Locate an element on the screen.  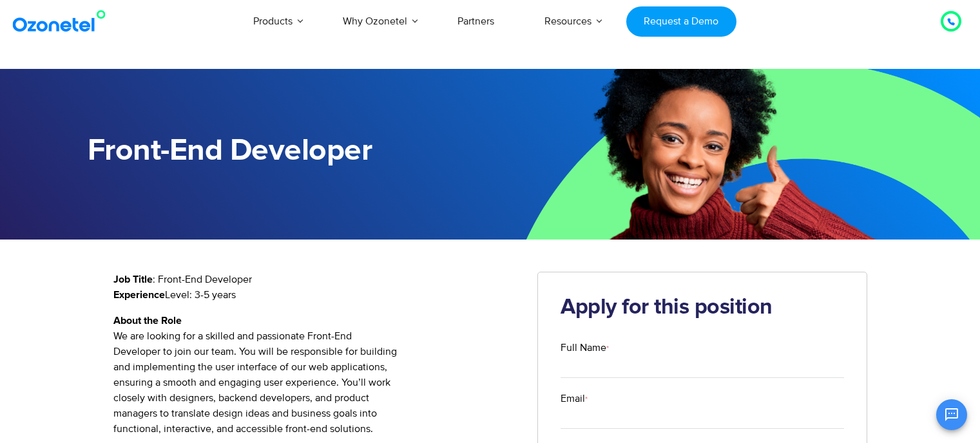
strong: Job Title is located at coordinates (133, 279).